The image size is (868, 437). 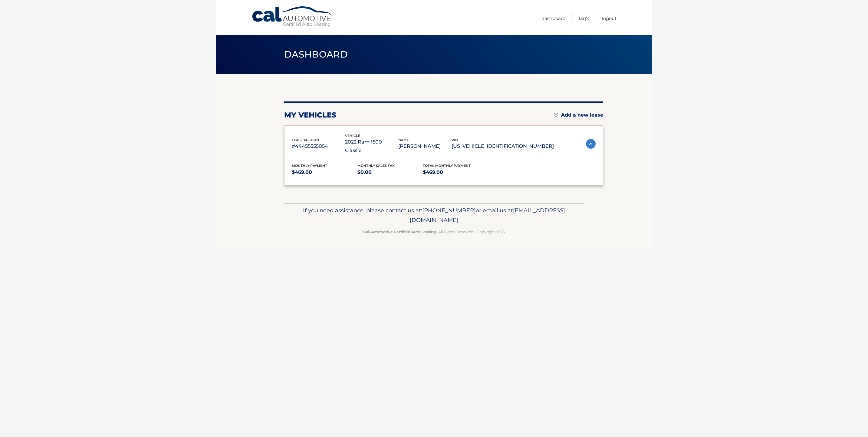 What do you see at coordinates (319, 146) in the screenshot?
I see `p: #44455555054` at bounding box center [319, 146].